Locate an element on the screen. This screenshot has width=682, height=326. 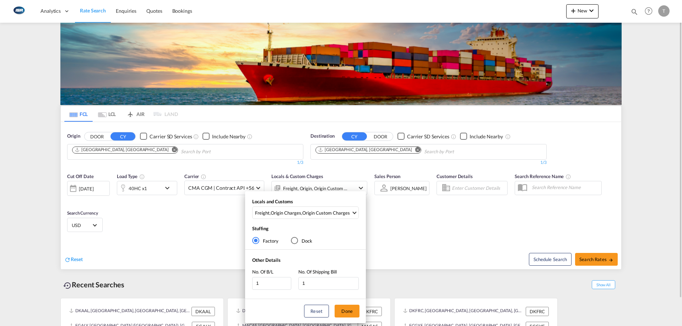
div: Origin Charges is located at coordinates (286, 213).